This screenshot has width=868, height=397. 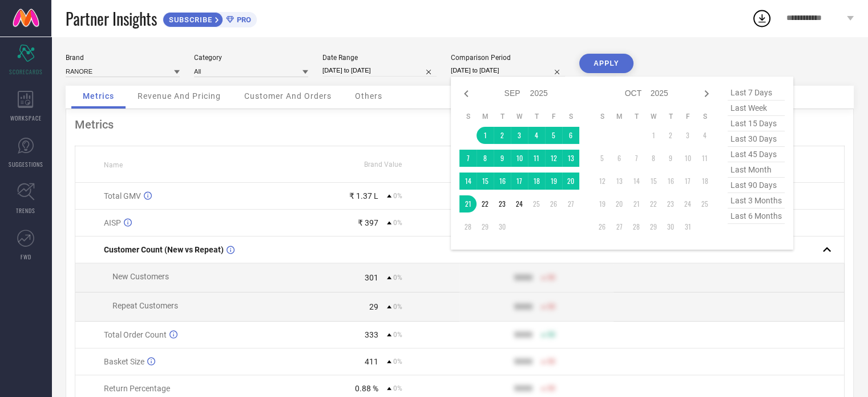 What do you see at coordinates (636, 227) in the screenshot?
I see `td: Tue Oct 28 2025` at bounding box center [636, 227].